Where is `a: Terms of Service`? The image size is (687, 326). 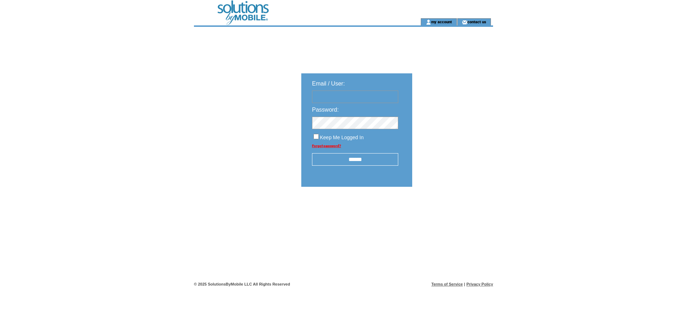
a: Terms of Service is located at coordinates (447, 284).